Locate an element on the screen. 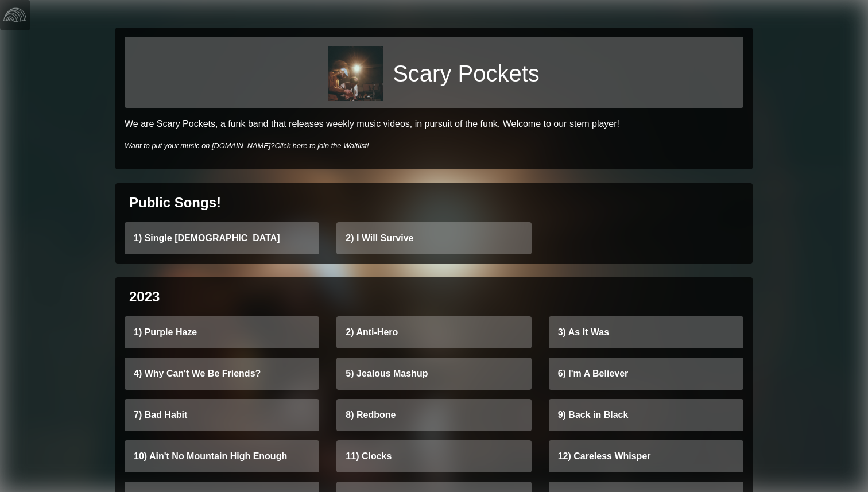 This screenshot has width=868, height=492. a: 2) Anti-Hero is located at coordinates (434, 332).